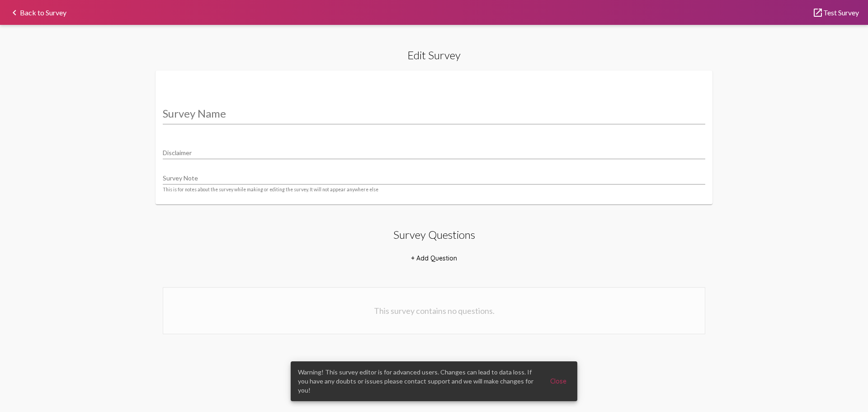 This screenshot has height=412, width=868. I want to click on mat-hint: This is for notes about the survey while making or editing the survey. It will not appear anywher..., so click(270, 190).